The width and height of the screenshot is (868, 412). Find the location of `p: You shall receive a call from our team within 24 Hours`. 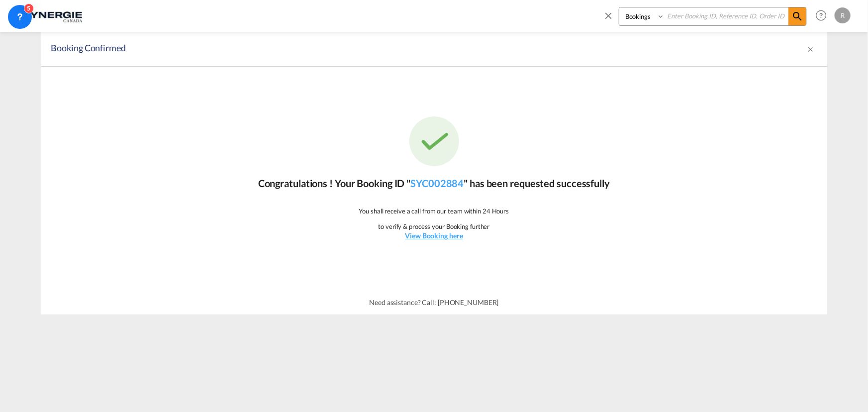

p: You shall receive a call from our team within 24 Hours is located at coordinates (434, 211).